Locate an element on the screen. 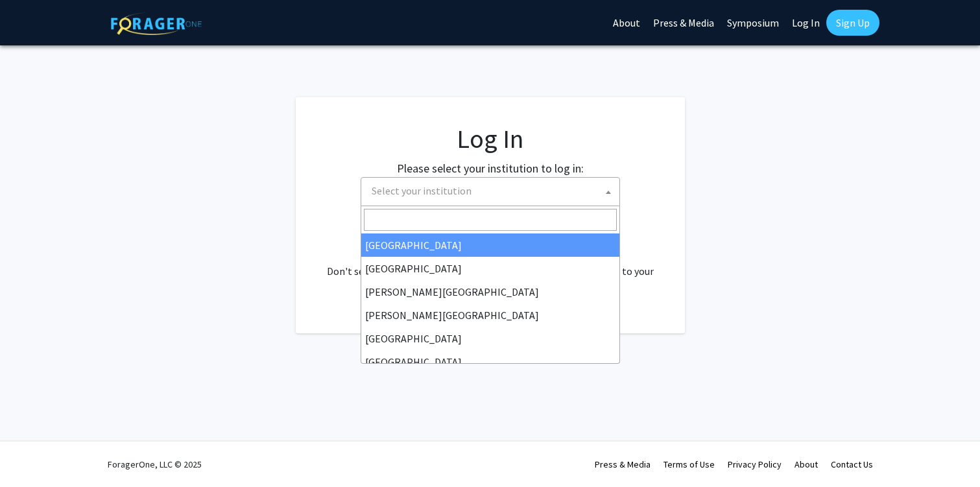  a: About is located at coordinates (806, 464).